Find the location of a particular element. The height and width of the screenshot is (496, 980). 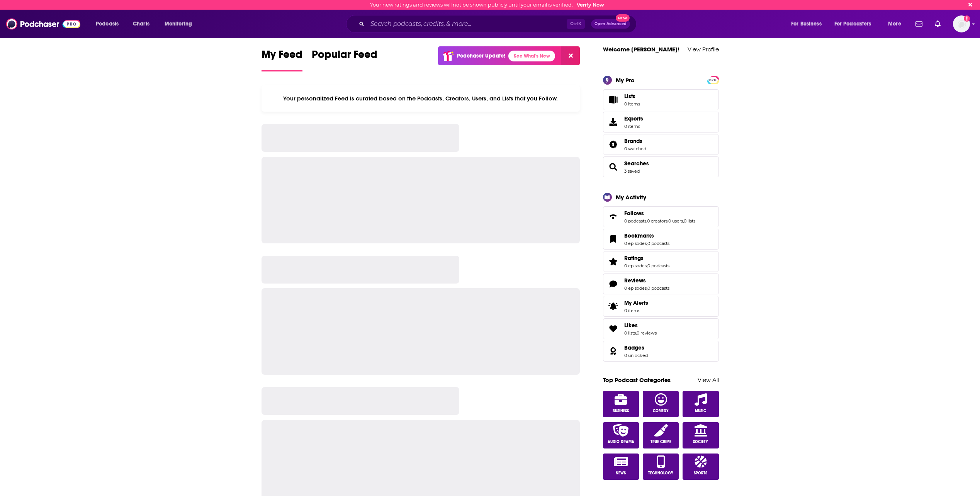

a: Audio Drama is located at coordinates (621, 435).